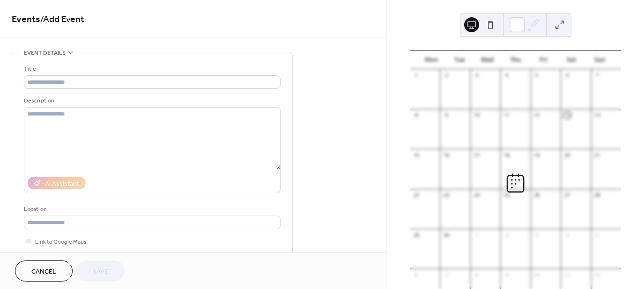 The height and width of the screenshot is (289, 644). Describe the element at coordinates (567, 195) in the screenshot. I see `div: 27` at that location.